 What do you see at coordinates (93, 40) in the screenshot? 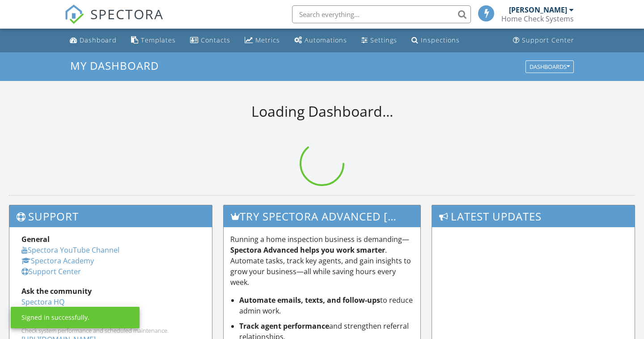
I see `a: Dashboard` at bounding box center [93, 40].